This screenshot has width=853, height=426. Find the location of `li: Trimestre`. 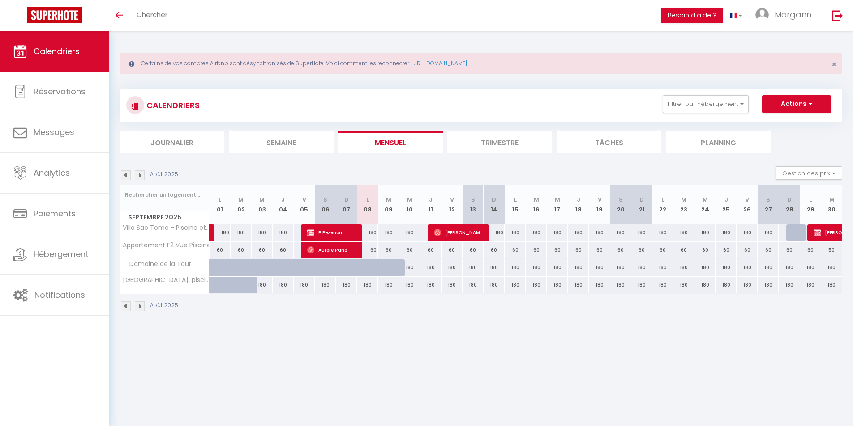

li: Trimestre is located at coordinates (499, 142).